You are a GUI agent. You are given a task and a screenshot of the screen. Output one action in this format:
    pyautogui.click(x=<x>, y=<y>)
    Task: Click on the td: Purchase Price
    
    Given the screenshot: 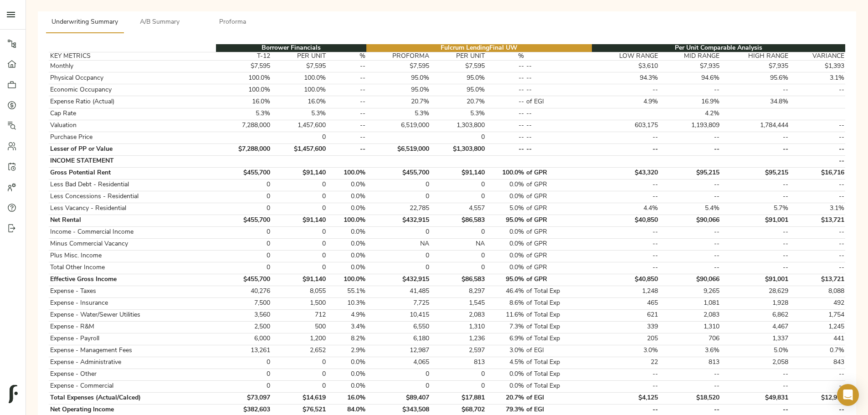 What is the action you would take?
    pyautogui.click(x=132, y=138)
    